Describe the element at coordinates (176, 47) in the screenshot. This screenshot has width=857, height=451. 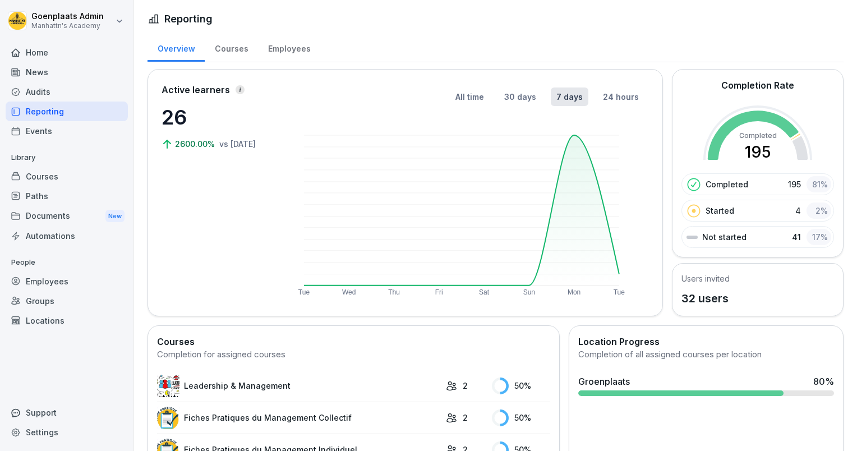
I see `a: Overview` at that location.